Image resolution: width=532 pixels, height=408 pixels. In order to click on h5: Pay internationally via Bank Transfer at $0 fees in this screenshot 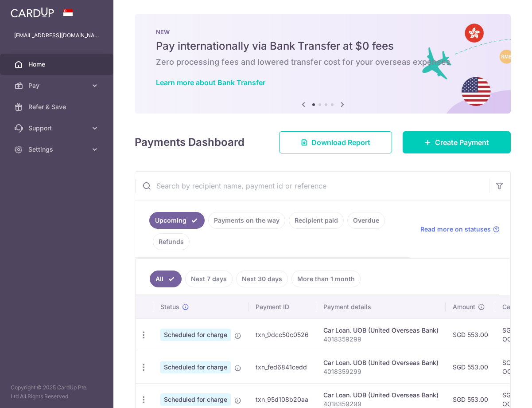, I will do `click(322, 46)`.